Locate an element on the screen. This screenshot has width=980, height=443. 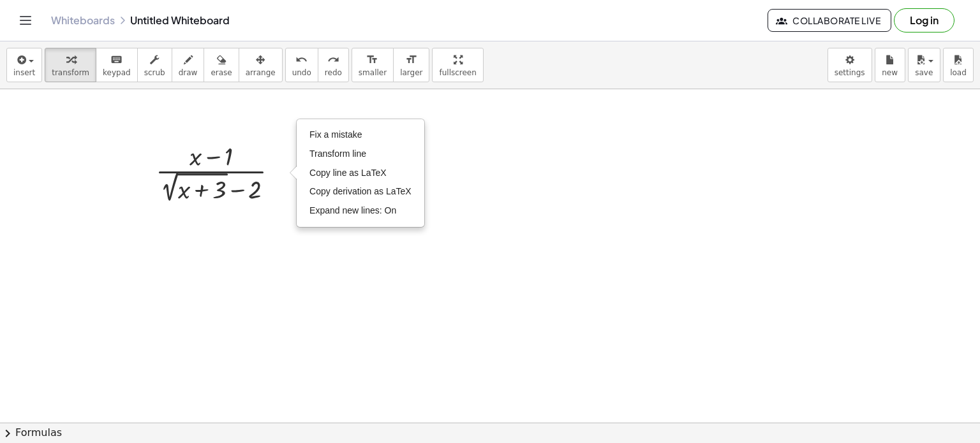
button: redoredo is located at coordinates (333, 65).